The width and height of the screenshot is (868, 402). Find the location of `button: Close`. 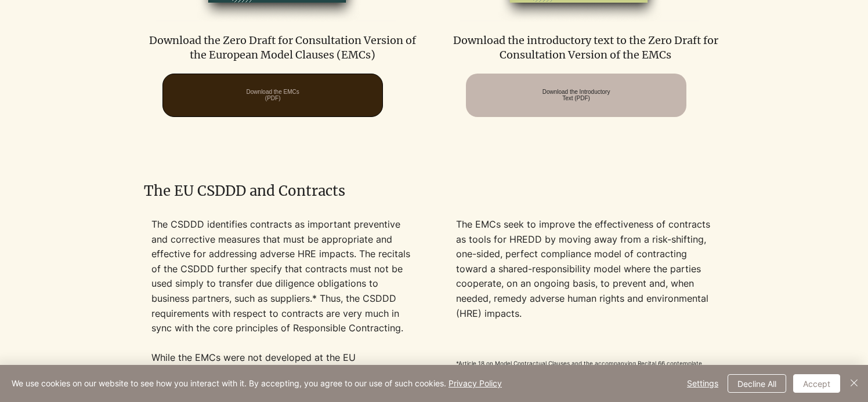

button: Close is located at coordinates (854, 383).